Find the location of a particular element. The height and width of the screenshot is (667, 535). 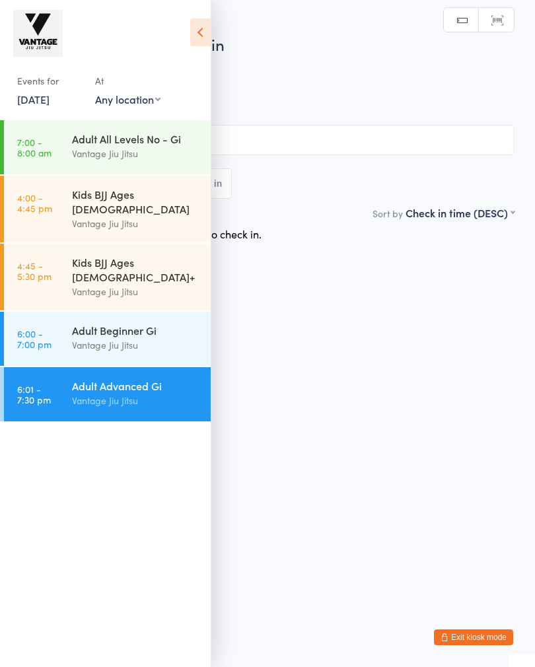

a: 6:01 -7:30 pmAdult Advanced GiVantage Jiu Jitsu is located at coordinates (107, 394).